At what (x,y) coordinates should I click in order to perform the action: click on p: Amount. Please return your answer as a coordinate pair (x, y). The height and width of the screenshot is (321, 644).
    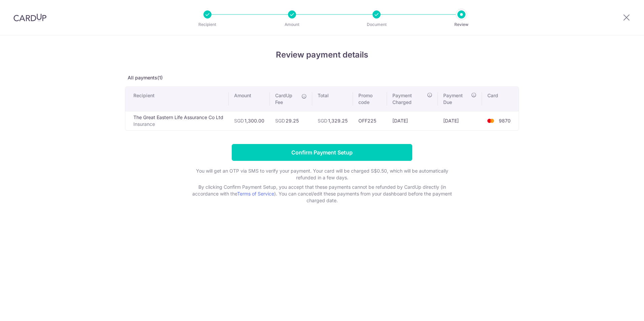
    Looking at the image, I should click on (292, 24).